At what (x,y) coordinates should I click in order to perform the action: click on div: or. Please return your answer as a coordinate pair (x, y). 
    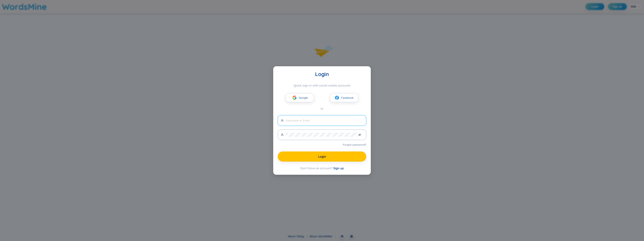
    Looking at the image, I should click on (322, 108).